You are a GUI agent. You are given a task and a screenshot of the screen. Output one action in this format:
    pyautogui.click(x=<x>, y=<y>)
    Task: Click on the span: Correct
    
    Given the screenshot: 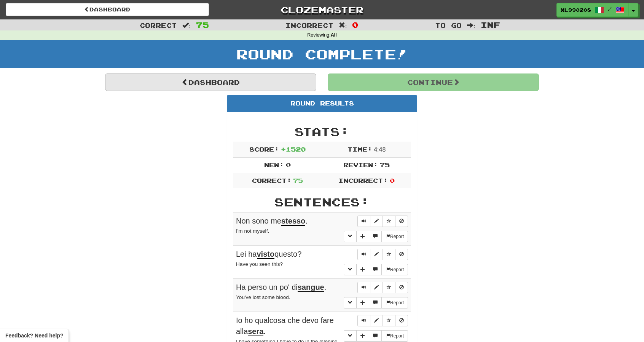 What is the action you would take?
    pyautogui.click(x=159, y=25)
    